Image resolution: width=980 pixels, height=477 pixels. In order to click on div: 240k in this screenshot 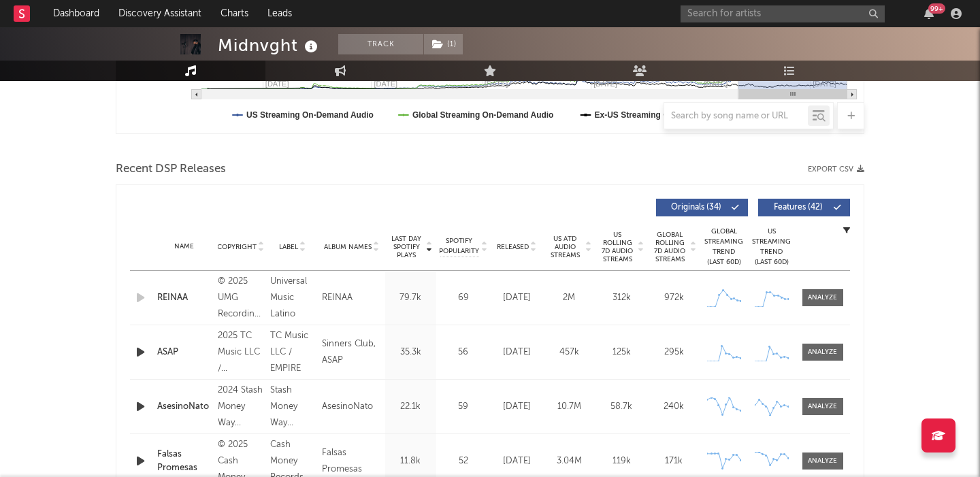, I will do `click(674, 407)`.